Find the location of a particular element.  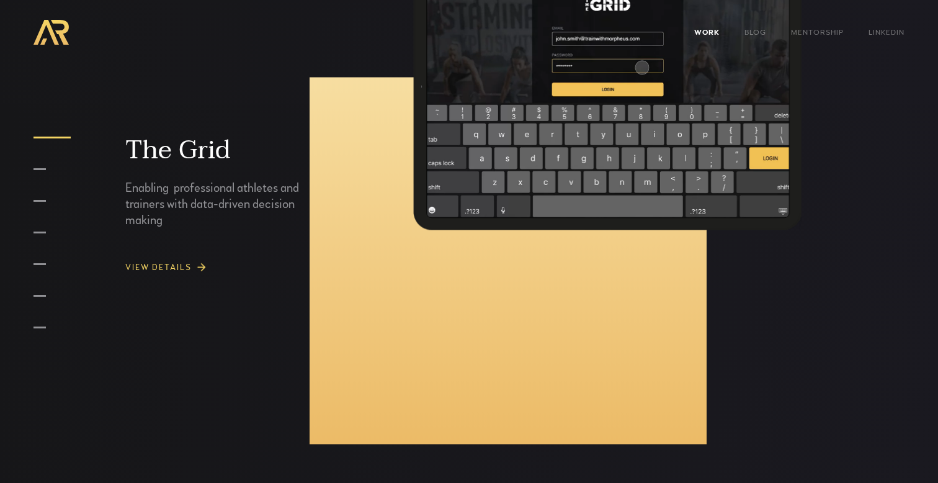

a: home is located at coordinates (51, 32).